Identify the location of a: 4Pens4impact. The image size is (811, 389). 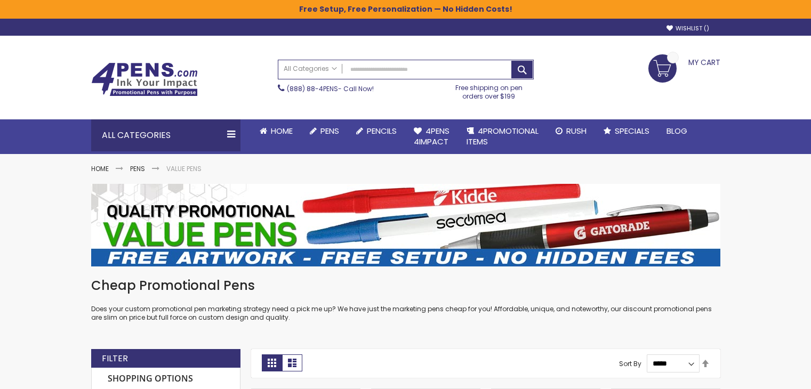
(431, 136).